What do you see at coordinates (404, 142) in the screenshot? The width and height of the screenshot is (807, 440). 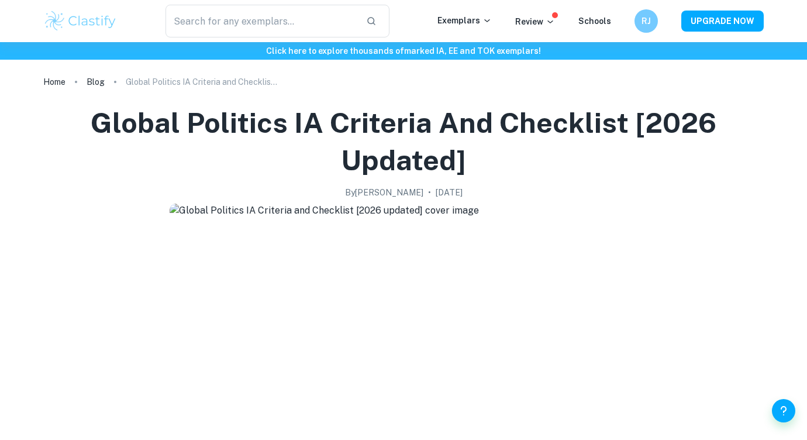 I see `h1: Global Politics IA Criteria and Checklist [2026 updated]` at bounding box center [404, 142].